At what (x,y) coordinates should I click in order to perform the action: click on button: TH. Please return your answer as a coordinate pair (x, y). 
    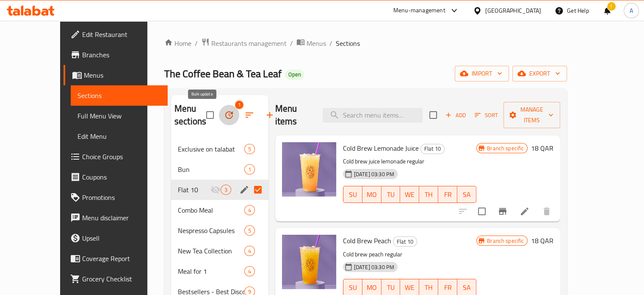
    Looking at the image, I should click on (429, 194).